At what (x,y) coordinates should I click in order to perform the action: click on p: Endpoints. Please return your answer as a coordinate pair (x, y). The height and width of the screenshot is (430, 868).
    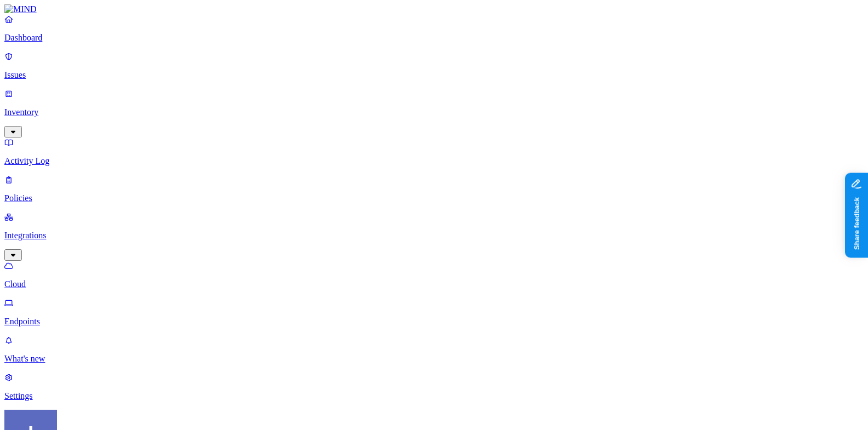
    Looking at the image, I should click on (434, 321).